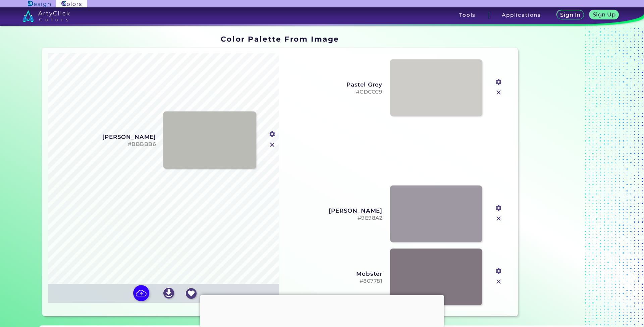 Image resolution: width=644 pixels, height=327 pixels. What do you see at coordinates (141, 293) in the screenshot?
I see `img: icon picture` at bounding box center [141, 293].